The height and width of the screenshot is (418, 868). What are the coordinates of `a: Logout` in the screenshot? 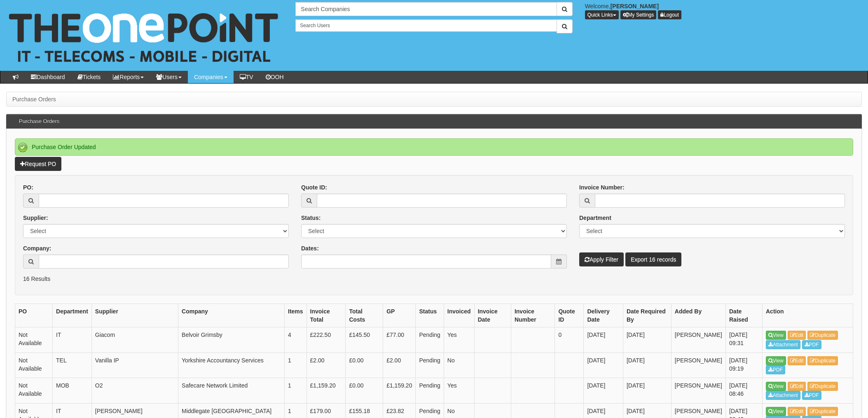 It's located at (670, 15).